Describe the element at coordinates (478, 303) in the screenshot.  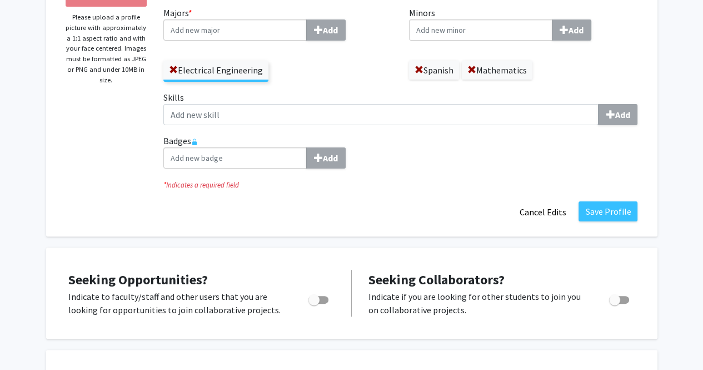
I see `p: Indicate if you are looking for other students to join you on collaborative projects.` at that location.